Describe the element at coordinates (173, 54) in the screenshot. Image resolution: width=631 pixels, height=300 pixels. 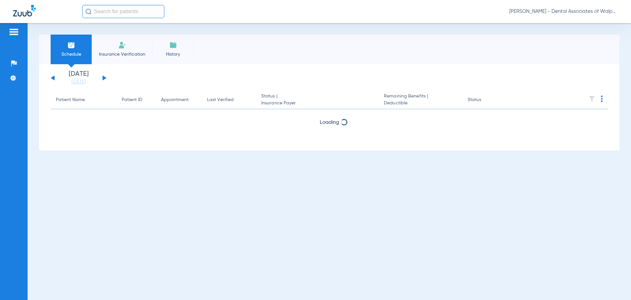
I see `span: History` at that location.